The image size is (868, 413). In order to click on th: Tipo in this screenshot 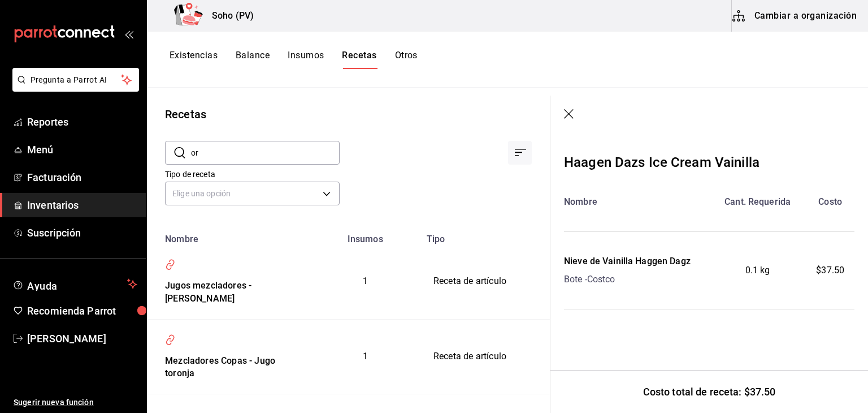, I will do `click(485, 235)`.